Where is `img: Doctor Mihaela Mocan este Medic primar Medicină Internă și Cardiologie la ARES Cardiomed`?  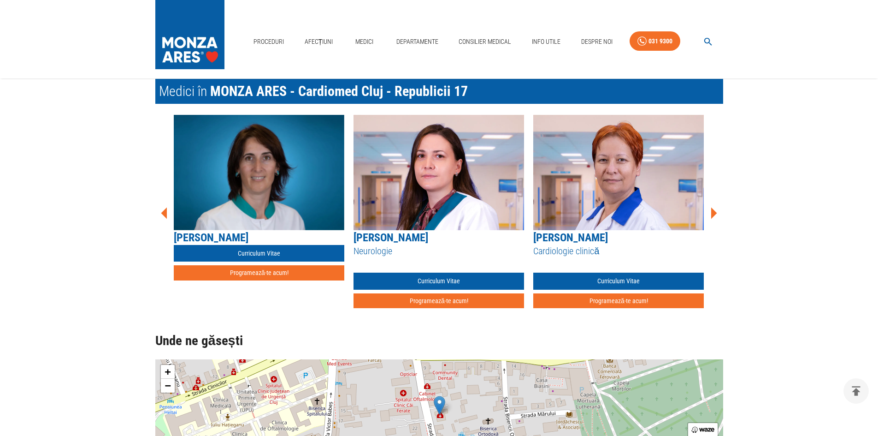 img: Doctor Mihaela Mocan este Medic primar Medicină Internă și Cardiologie la ARES Cardiomed is located at coordinates (259, 172).